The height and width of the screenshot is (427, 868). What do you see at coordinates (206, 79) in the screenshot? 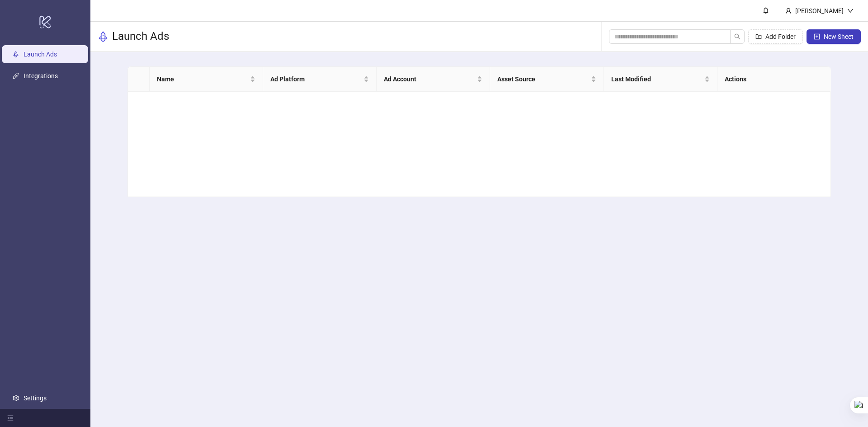
I see `th: Name` at bounding box center [206, 79].